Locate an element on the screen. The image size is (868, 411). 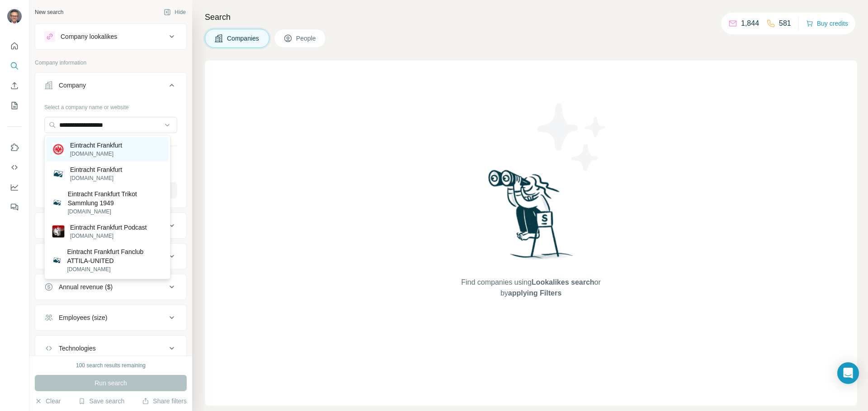
p: Eintracht Frankfurt Fanclub ATTILA-UNITED is located at coordinates (115, 256).